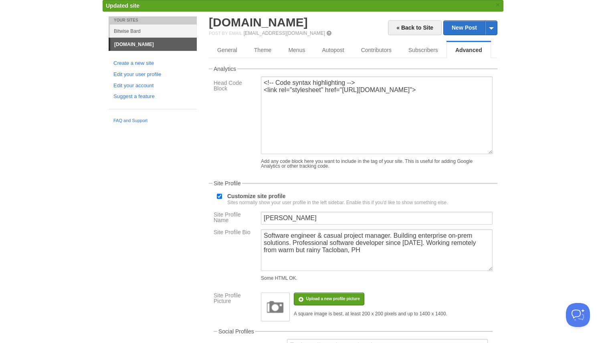 This screenshot has width=606, height=343. Describe the element at coordinates (415, 28) in the screenshot. I see `a: « Back to Site` at that location.